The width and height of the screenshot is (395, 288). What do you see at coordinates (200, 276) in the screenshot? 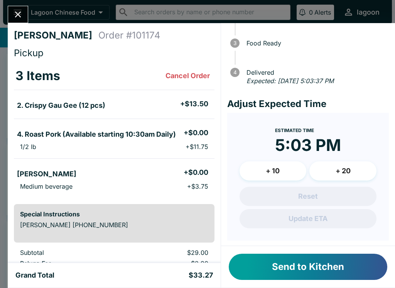
I see `h5: $33.27` at bounding box center [200, 276].